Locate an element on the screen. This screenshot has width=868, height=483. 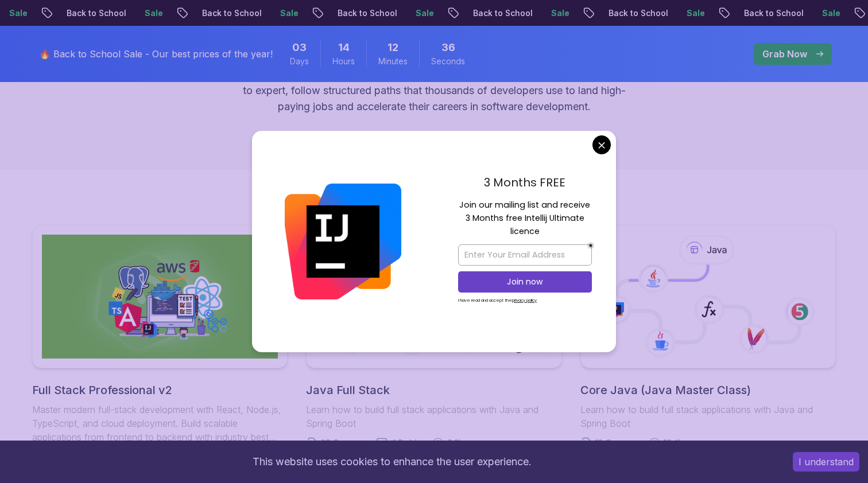
a: Full Stack Professional v2Full Stack Professional v2Master modern full-stack development with Rea... is located at coordinates (159, 343).